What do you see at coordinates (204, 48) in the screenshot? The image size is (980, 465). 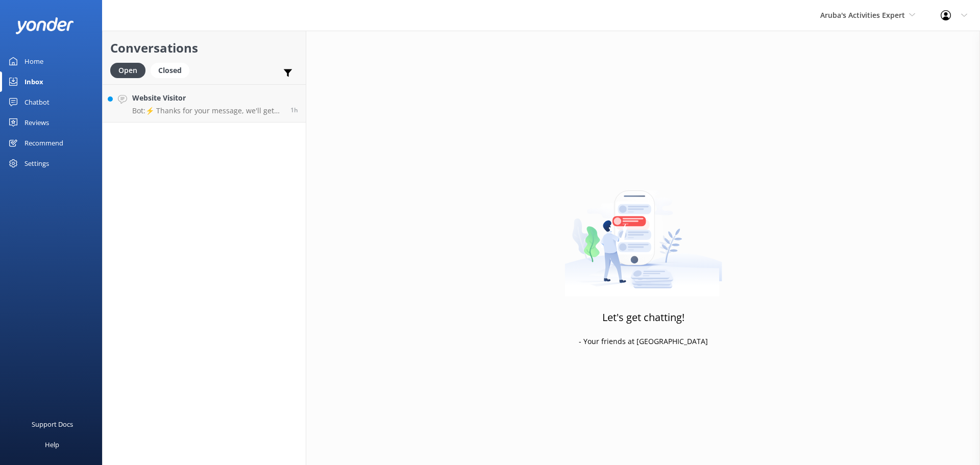 I see `h2: Conversations` at bounding box center [204, 48].